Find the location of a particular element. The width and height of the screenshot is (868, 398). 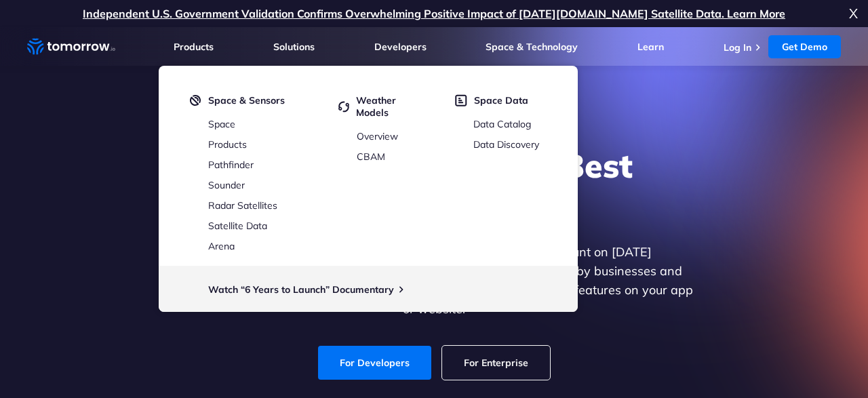

a: Watch “6 Years to Launch” Documentary is located at coordinates (301, 289).